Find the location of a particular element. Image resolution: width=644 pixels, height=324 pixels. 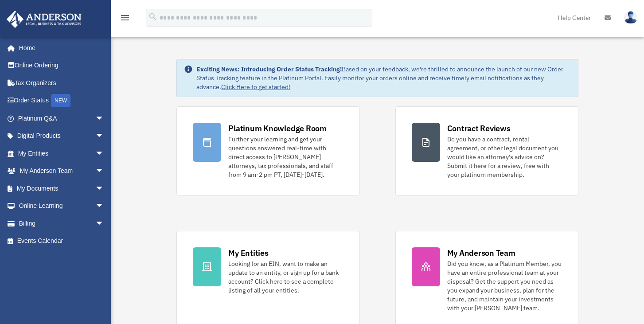

a: Online Ordering is located at coordinates (62, 66).